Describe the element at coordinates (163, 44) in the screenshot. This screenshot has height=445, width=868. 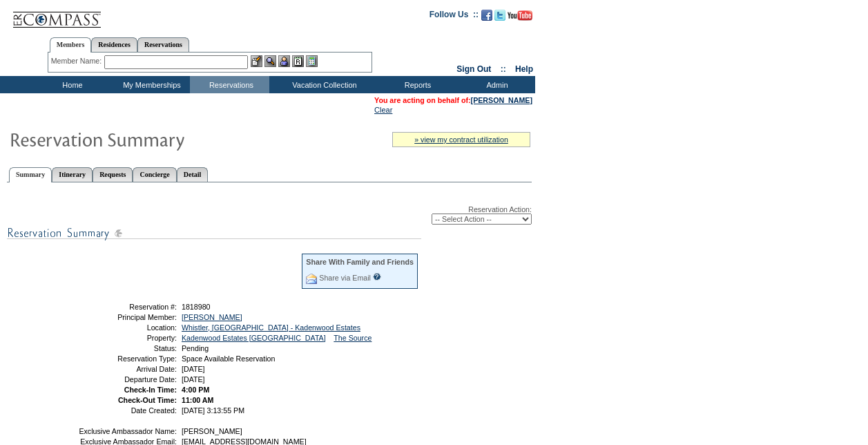
I see `a: Reservations` at that location.